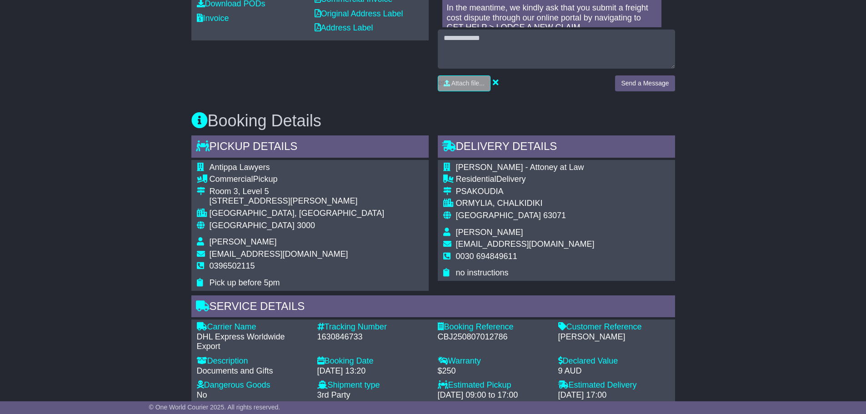 This screenshot has height=414, width=866. Describe the element at coordinates (614, 327) in the screenshot. I see `div: Customer Reference` at that location.